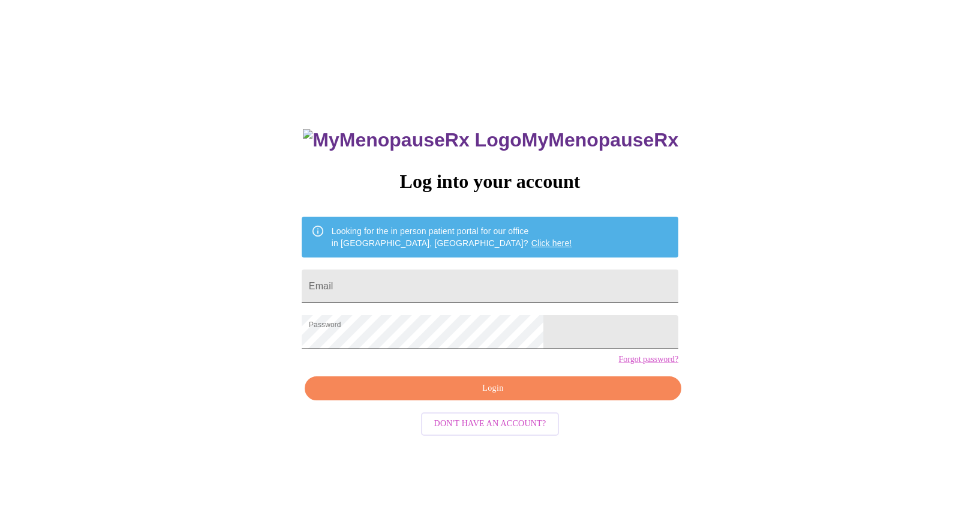 This screenshot has height=524, width=980. Describe the element at coordinates (490, 140) in the screenshot. I see `h3: MyMenopauseRx` at that location.